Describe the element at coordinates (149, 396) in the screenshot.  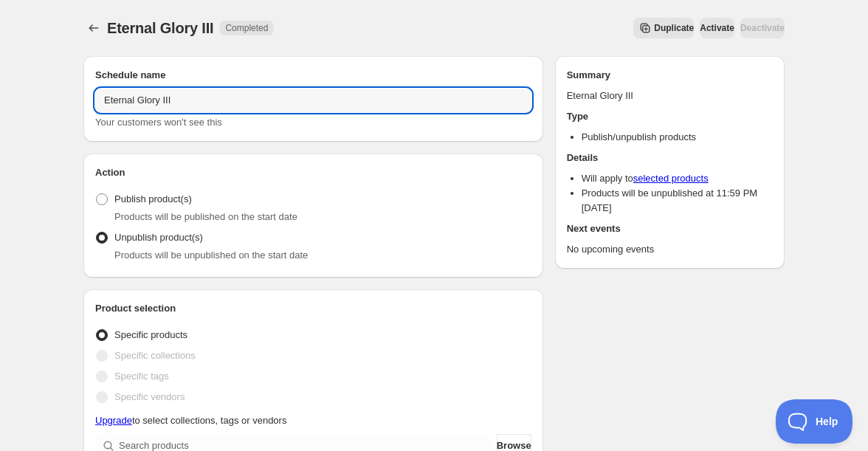
I see `span: Specific vendors` at that location.